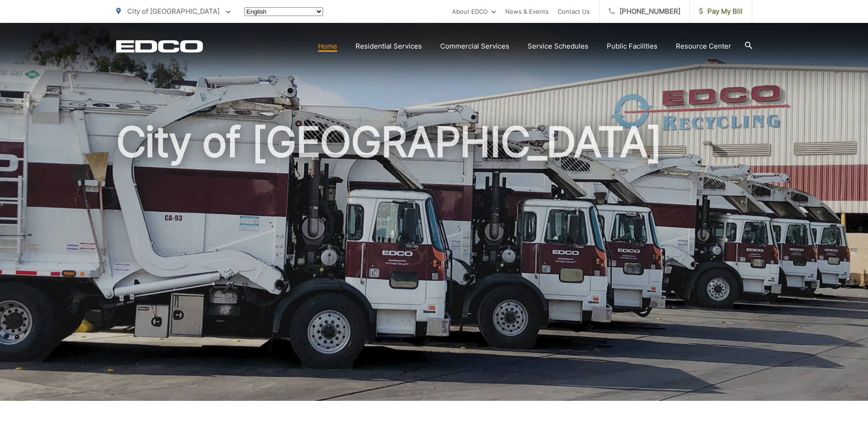 This screenshot has width=868, height=437. I want to click on select: Select a language, so click(284, 11).